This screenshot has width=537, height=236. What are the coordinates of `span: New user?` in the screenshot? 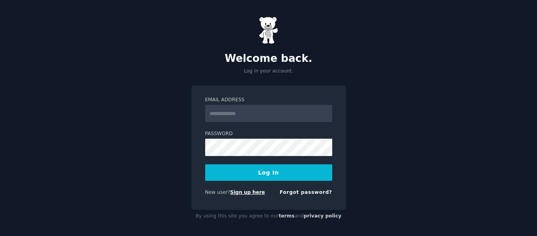 It's located at (218, 192).